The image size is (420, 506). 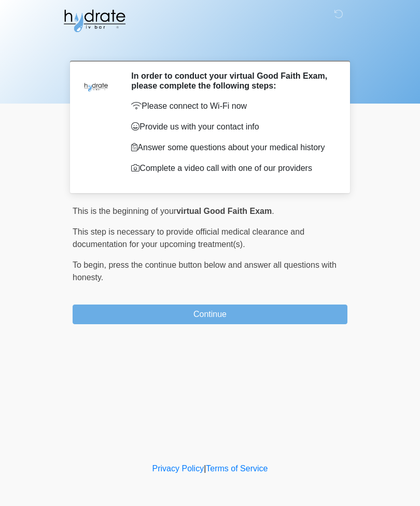 What do you see at coordinates (231, 106) in the screenshot?
I see `p: Please connect to Wi-Fi now` at bounding box center [231, 106].